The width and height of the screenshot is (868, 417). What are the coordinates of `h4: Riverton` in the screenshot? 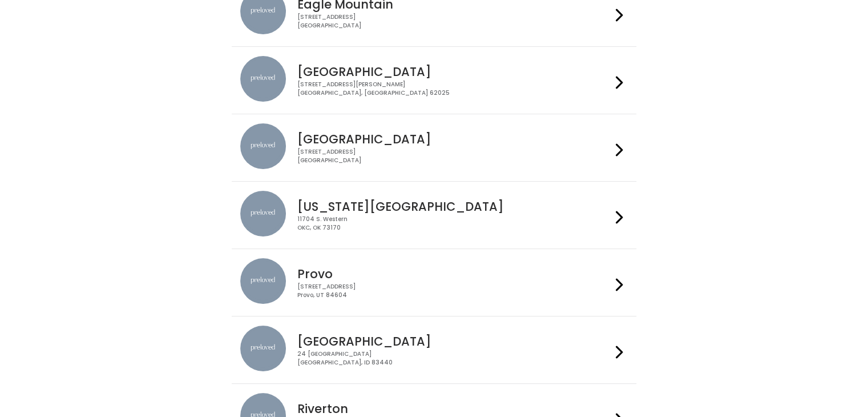 It's located at (454, 408).